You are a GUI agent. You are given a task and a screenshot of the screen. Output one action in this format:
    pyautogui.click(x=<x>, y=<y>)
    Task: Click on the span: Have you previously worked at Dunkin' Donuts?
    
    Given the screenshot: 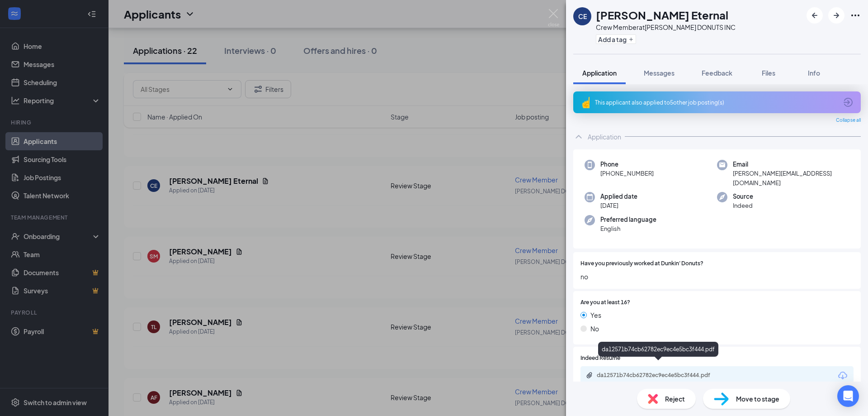 What is the action you would take?
    pyautogui.click(x=642, y=263)
    